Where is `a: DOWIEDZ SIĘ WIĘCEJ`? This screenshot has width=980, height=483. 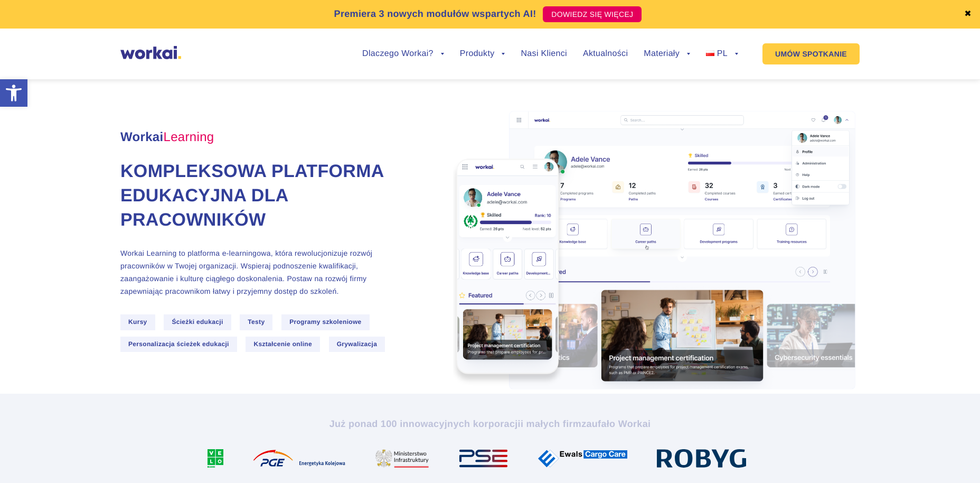
a: DOWIEDZ SIĘ WIĘCEJ is located at coordinates (592, 14).